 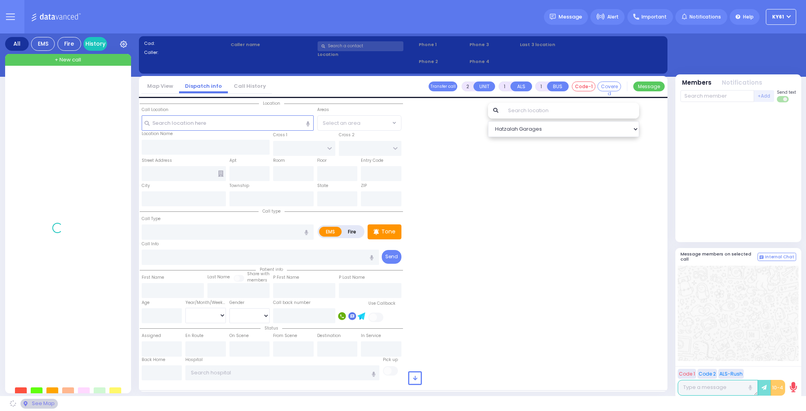 What do you see at coordinates (233, 161) in the screenshot?
I see `label: Apt` at bounding box center [233, 161].